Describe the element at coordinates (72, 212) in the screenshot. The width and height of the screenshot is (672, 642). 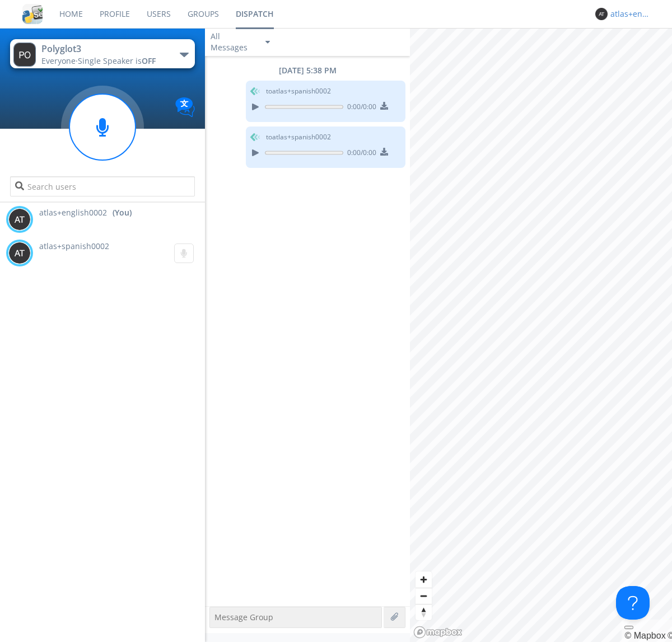
I see `span: atlas+english0002` at that location.